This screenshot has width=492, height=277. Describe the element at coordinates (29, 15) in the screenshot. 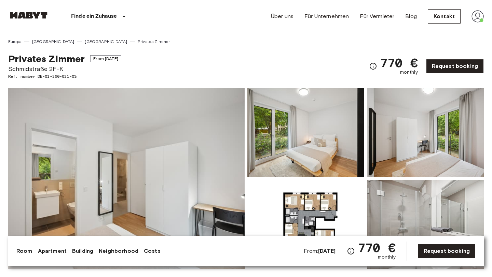

I see `img: Habyt` at that location.